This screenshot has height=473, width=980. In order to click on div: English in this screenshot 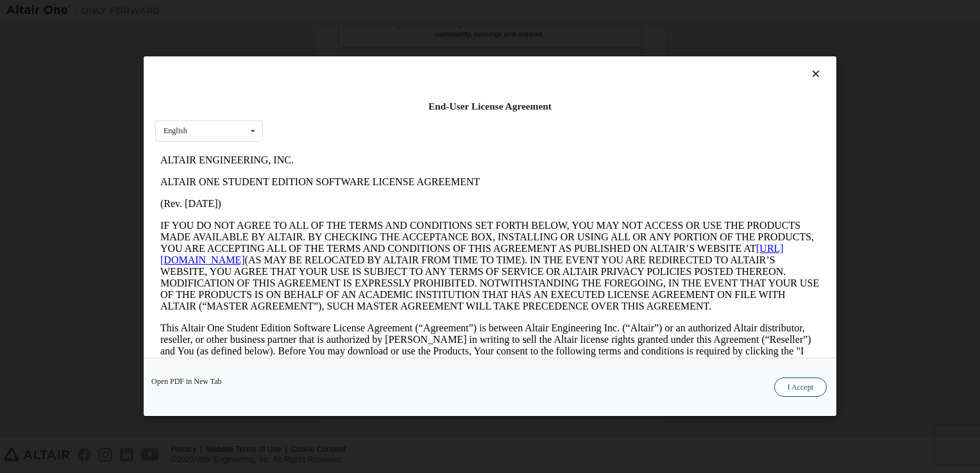, I will do `click(175, 132)`.